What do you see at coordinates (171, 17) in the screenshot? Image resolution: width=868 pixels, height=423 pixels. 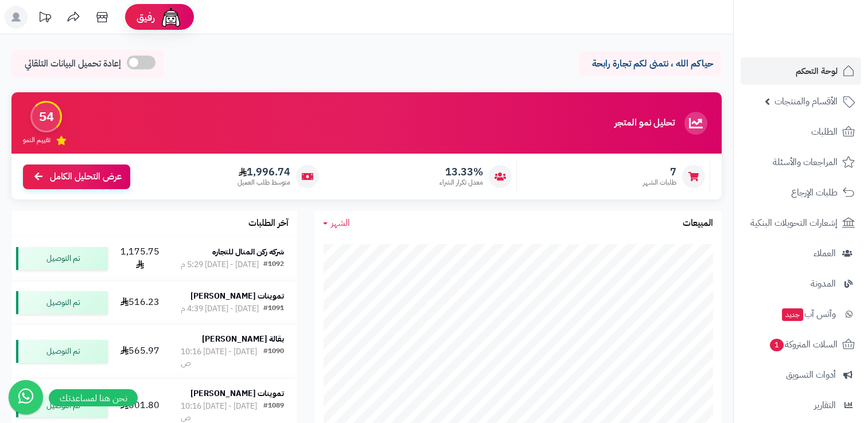 I see `img: ai-face.png` at bounding box center [171, 17].